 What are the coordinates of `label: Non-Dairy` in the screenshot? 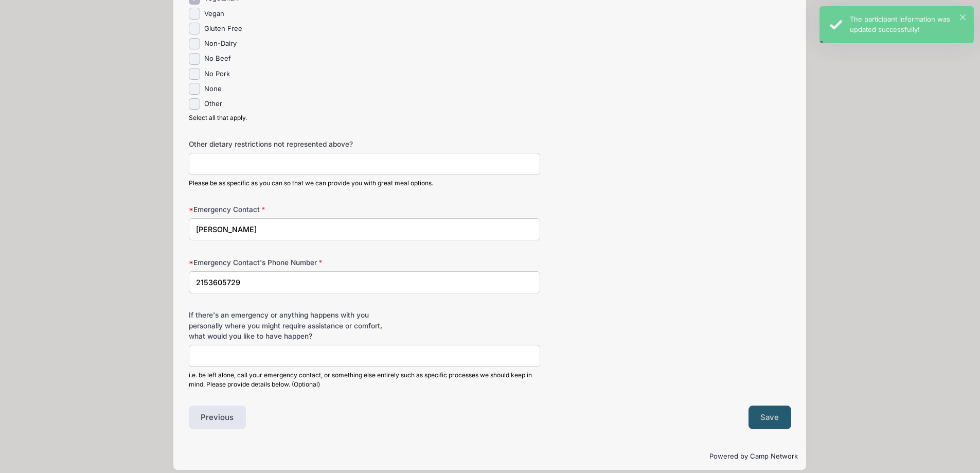 It's located at (220, 44).